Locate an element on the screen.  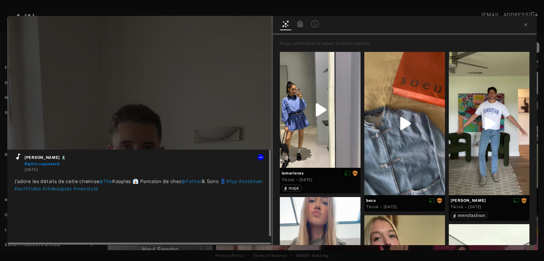
span: mensfashion is located at coordinates (471, 216).